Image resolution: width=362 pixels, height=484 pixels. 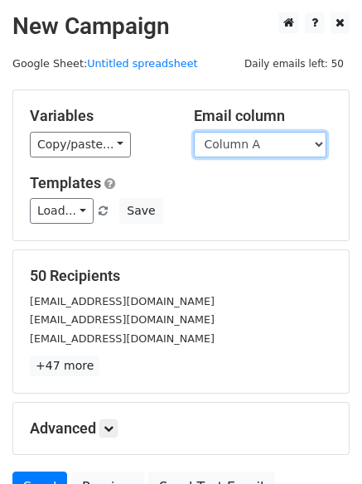 I want to click on a: Daily emails left: 50, so click(x=294, y=63).